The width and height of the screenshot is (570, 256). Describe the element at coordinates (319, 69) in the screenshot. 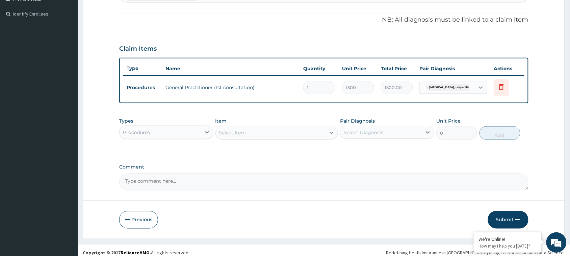

I see `th: Quantity` at that location.